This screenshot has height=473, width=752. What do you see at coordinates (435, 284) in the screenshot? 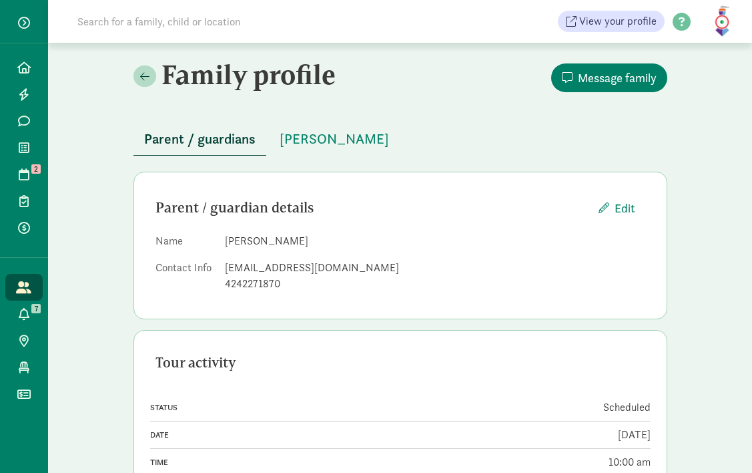
I see `div: 4242271870` at bounding box center [435, 284].